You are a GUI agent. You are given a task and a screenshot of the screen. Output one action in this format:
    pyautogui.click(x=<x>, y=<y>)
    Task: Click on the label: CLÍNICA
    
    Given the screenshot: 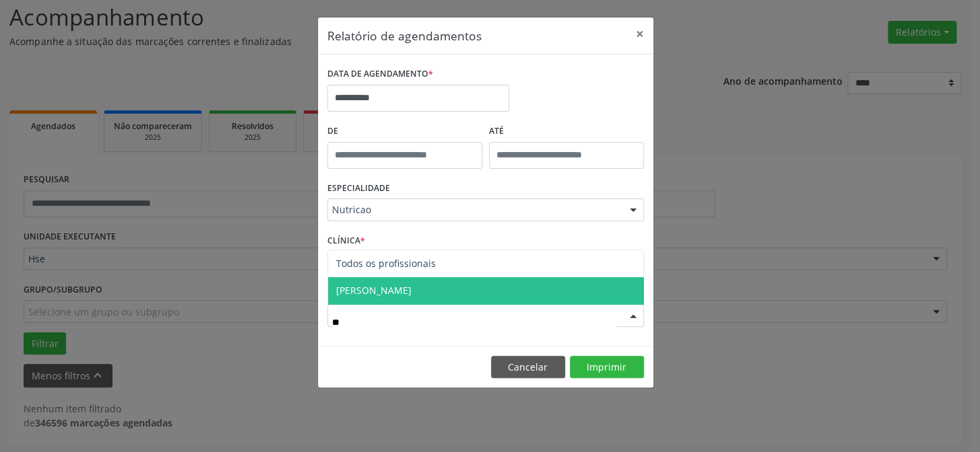 What is the action you would take?
    pyautogui.click(x=347, y=241)
    